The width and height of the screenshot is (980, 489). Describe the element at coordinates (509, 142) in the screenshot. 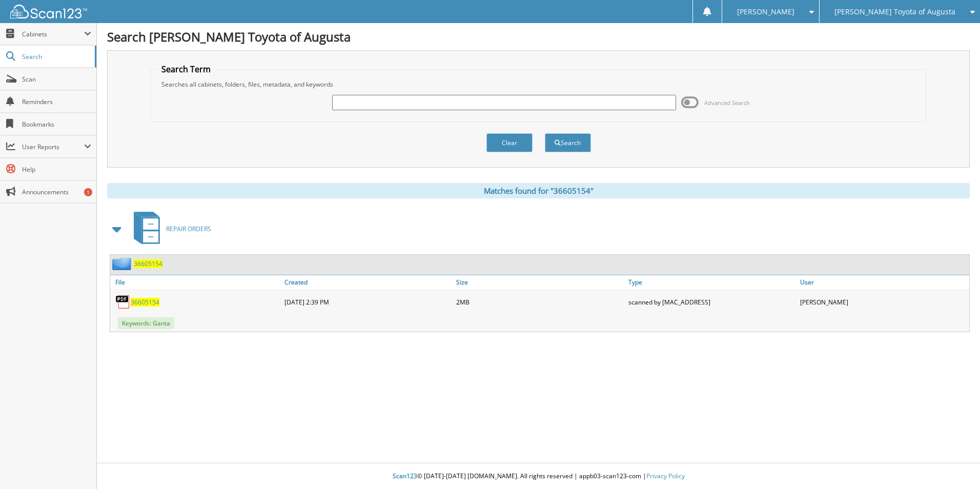

I see `button: Clear` at that location.